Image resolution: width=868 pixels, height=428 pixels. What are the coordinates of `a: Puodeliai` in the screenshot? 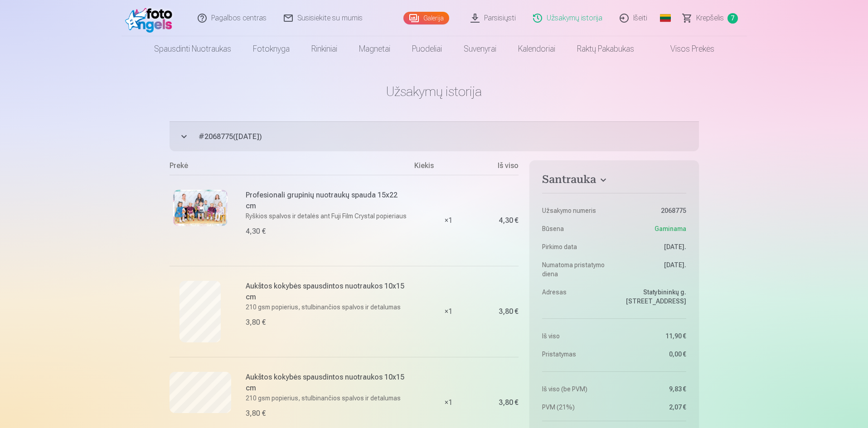 It's located at (427, 49).